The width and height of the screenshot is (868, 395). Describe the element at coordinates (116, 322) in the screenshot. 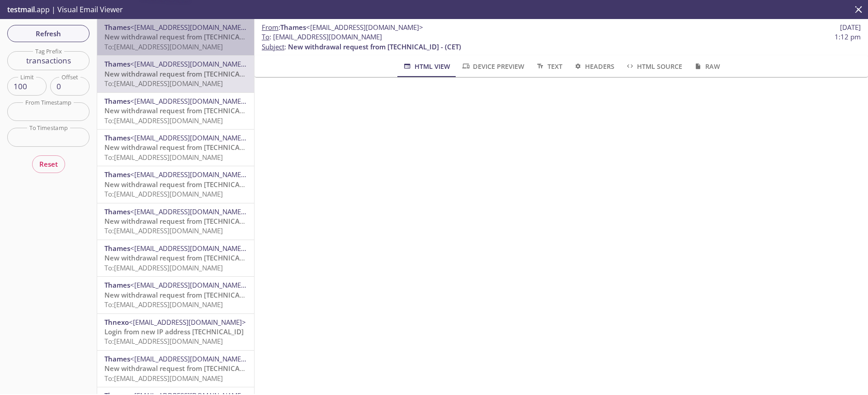

I see `span: Thnexo` at that location.